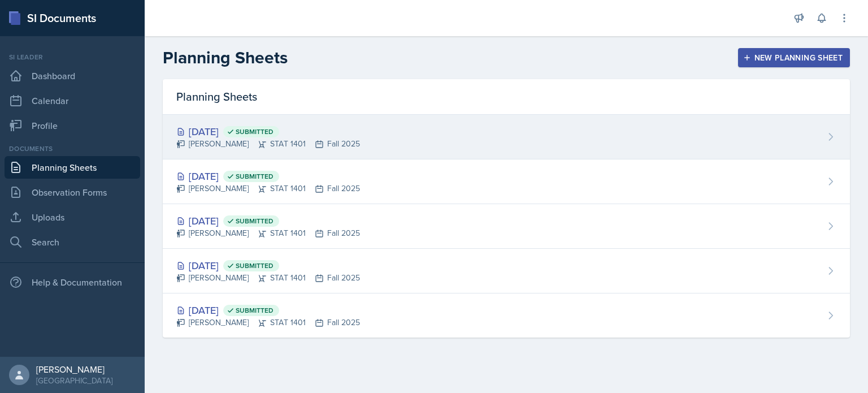 The width and height of the screenshot is (868, 393). What do you see at coordinates (72, 76) in the screenshot?
I see `a: Dashboard` at bounding box center [72, 76].